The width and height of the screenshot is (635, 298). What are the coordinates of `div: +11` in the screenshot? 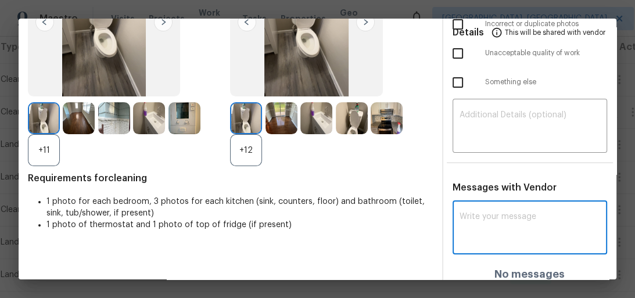 It's located at (44, 150).